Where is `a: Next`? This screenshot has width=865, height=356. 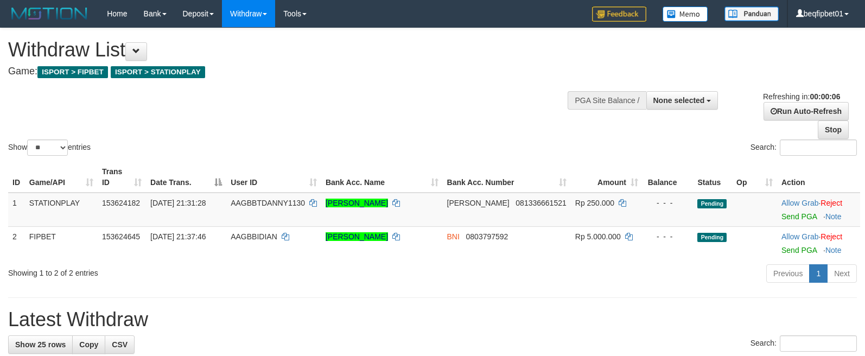 a: Next is located at coordinates (842, 274).